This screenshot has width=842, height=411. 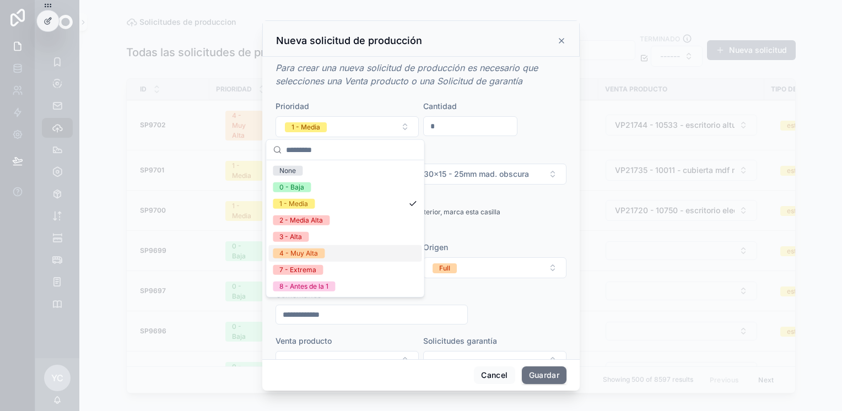 I want to click on span: Prioridad, so click(x=292, y=106).